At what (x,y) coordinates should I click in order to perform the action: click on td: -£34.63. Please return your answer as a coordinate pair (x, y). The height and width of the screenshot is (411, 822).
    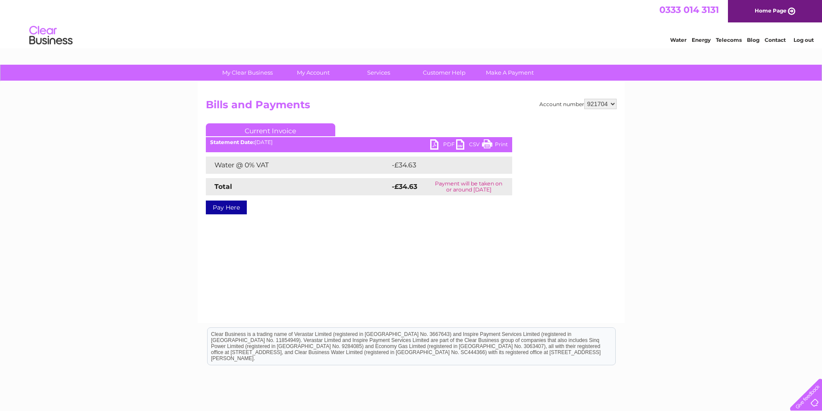
    Looking at the image, I should click on (443, 165).